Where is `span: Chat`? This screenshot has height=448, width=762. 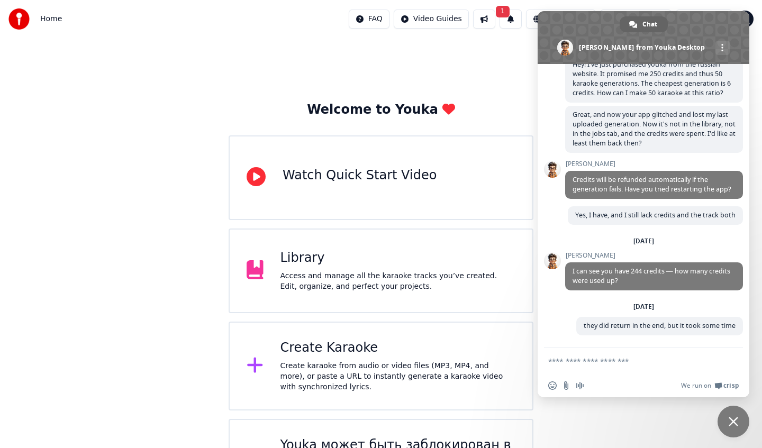
span: Chat is located at coordinates (650, 24).